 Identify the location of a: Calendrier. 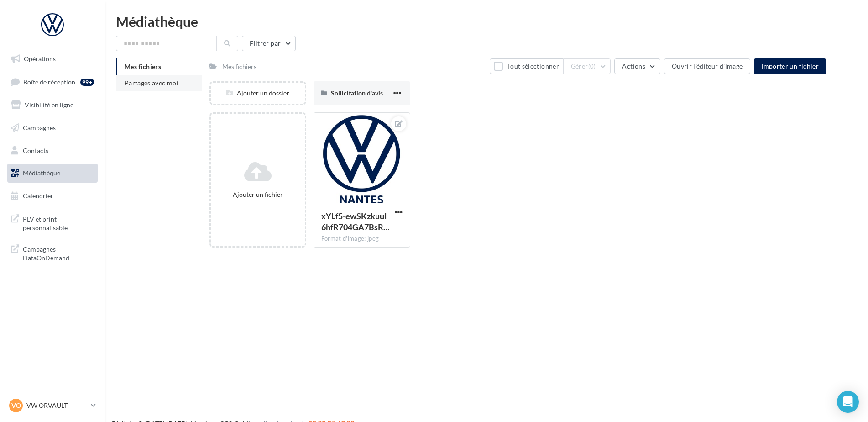
(52, 195).